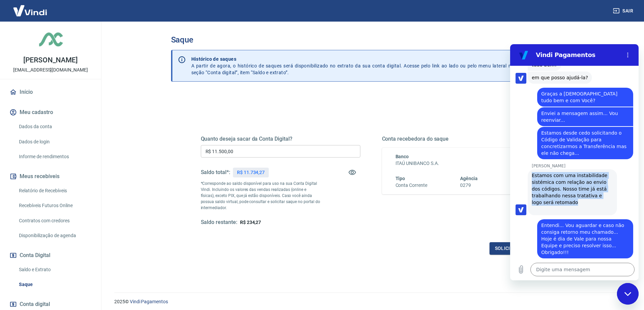 Image resolution: width=644 pixels, height=310 pixels. I want to click on a: Dados da conta, so click(54, 127).